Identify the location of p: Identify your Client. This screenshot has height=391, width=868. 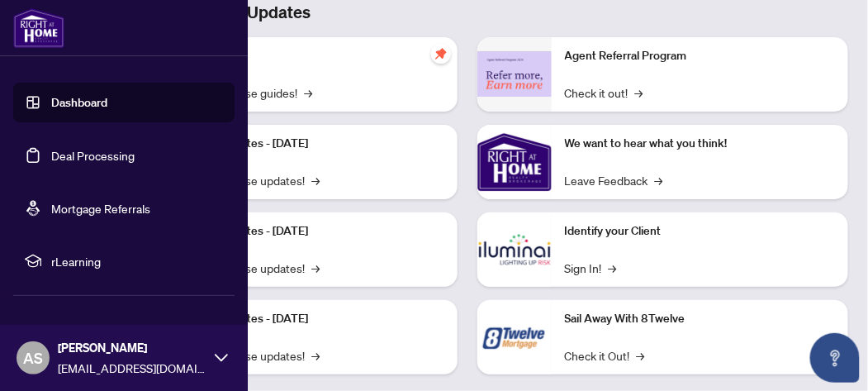
(701, 231).